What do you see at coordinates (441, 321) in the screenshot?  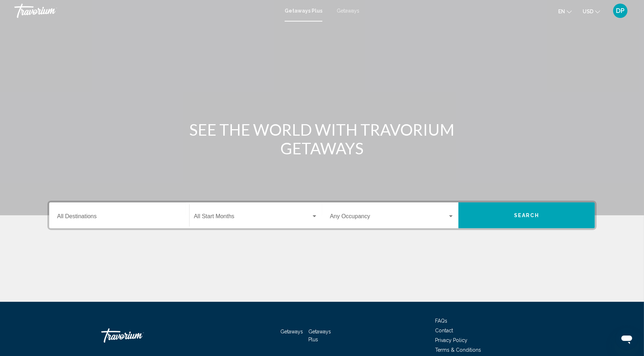 I see `a: FAQs` at bounding box center [441, 321].